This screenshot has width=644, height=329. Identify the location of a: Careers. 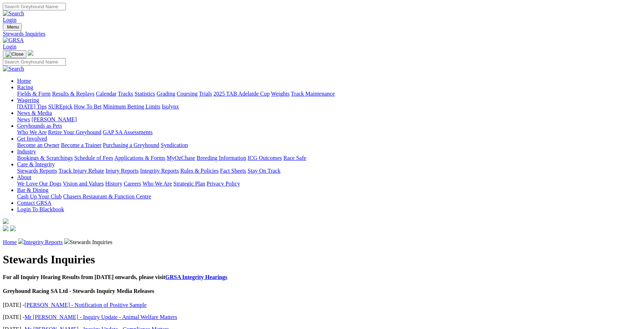
(132, 183).